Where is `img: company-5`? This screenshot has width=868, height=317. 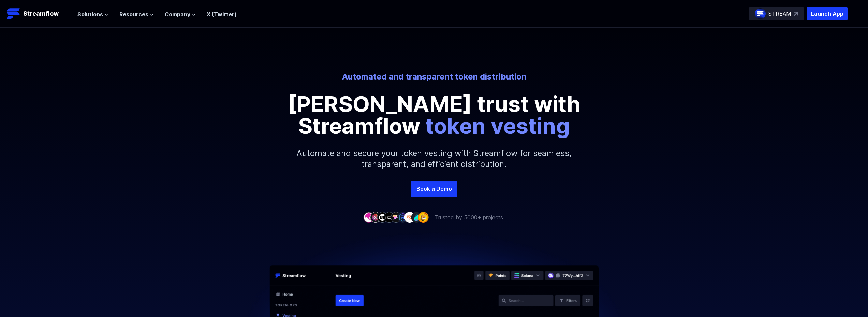 img: company-5 is located at coordinates (396, 217).